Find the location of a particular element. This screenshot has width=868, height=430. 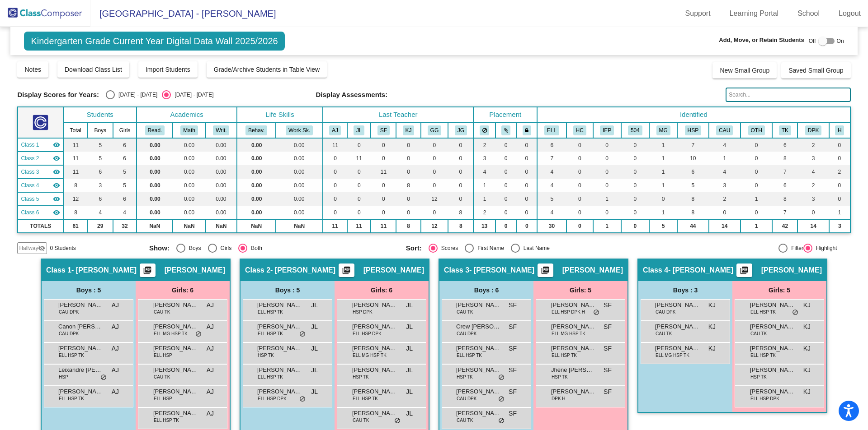

button: Writ. is located at coordinates (221, 130).